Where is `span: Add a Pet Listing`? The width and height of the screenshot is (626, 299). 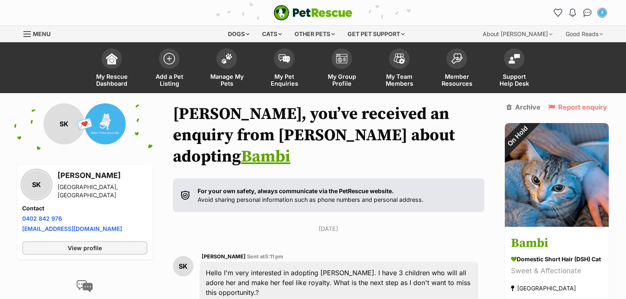
span: Add a Pet Listing is located at coordinates (169, 80).